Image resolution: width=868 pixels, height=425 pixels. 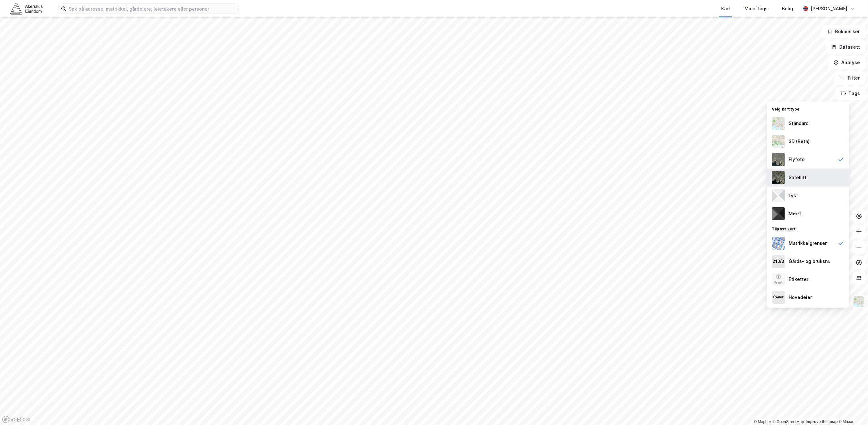 I want to click on a: Mapbox, so click(x=762, y=422).